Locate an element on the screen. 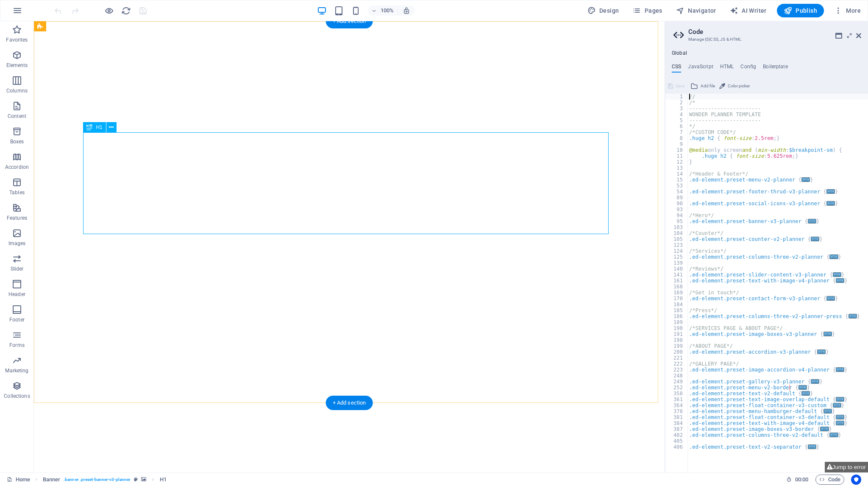 The height and width of the screenshot is (486, 868). div: 161 is located at coordinates (677, 281).